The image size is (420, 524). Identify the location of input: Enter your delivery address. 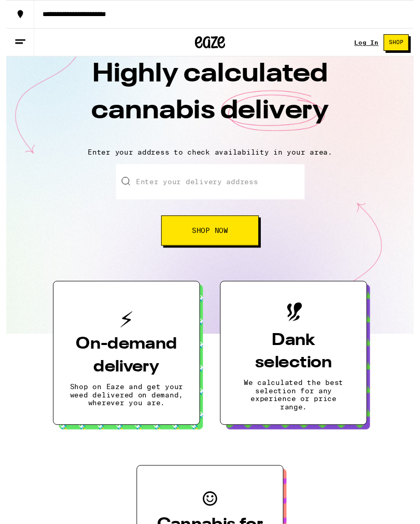
(210, 187).